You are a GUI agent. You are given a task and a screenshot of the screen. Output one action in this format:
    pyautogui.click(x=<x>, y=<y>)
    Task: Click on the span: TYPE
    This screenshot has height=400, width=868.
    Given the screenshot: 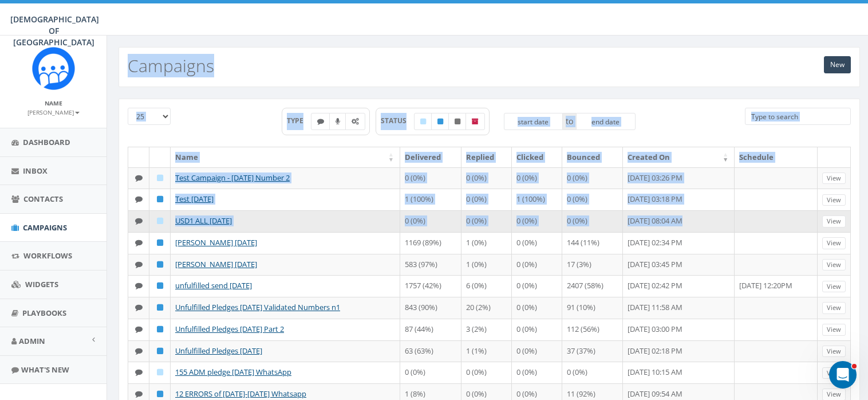 What is the action you would take?
    pyautogui.click(x=299, y=120)
    